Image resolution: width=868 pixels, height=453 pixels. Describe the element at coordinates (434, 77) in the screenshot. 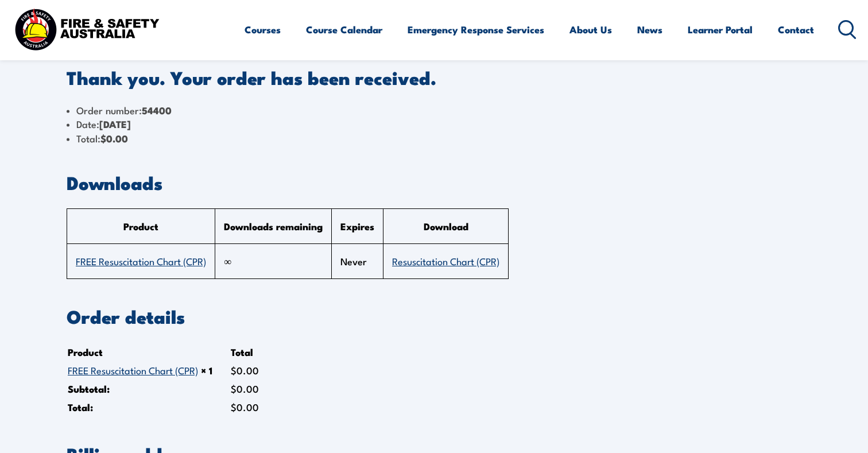

I see `p: Thank you. Your order has been received.` at that location.